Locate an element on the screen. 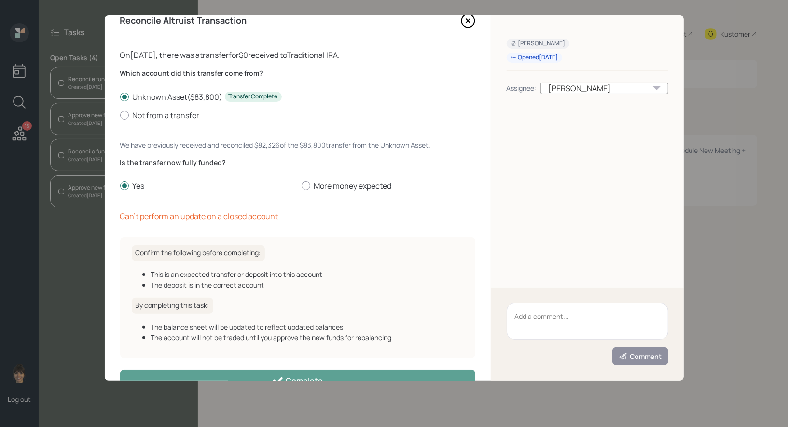 Image resolution: width=788 pixels, height=427 pixels. h4: Reconcile Altruist Transaction is located at coordinates (183, 21).